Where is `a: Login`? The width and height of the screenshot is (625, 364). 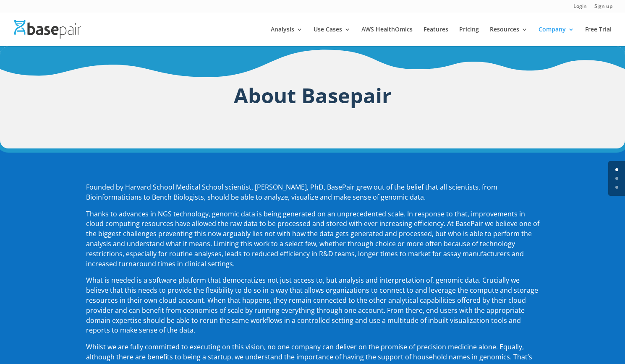
a: Login is located at coordinates (580, 8).